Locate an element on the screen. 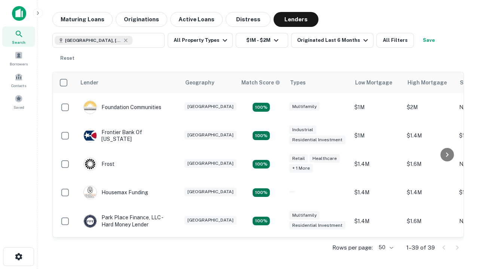 The width and height of the screenshot is (479, 269). th: Geography is located at coordinates (209, 83).